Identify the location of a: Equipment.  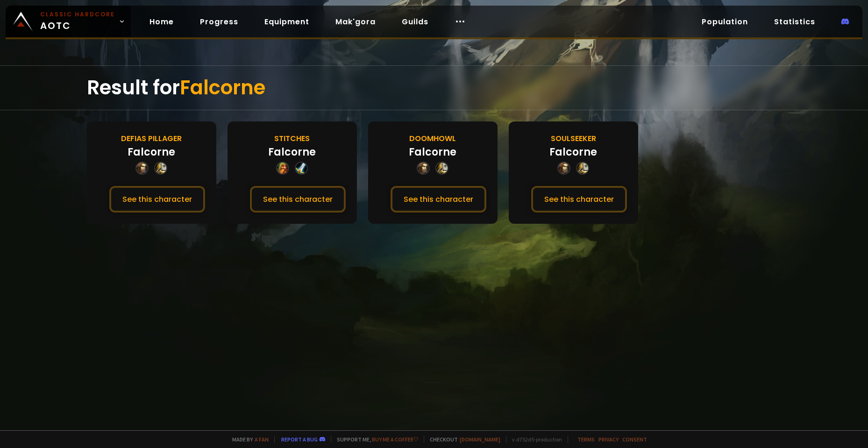
(287, 22).